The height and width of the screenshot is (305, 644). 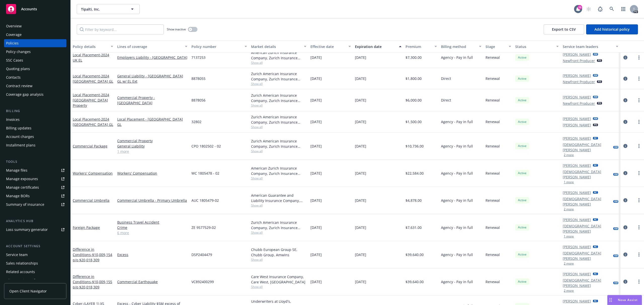 What do you see at coordinates (414, 254) in the screenshot?
I see `span: $39,640.00` at bounding box center [414, 254].